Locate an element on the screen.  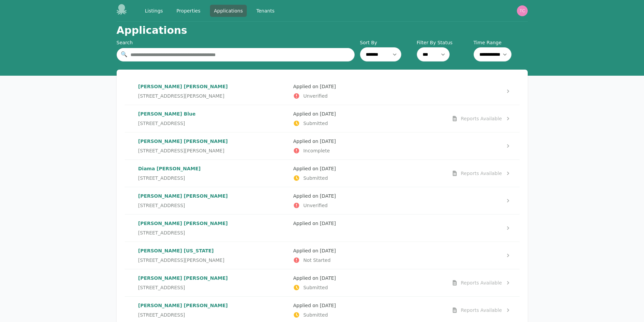
label: Filter By Status is located at coordinates (444, 42).